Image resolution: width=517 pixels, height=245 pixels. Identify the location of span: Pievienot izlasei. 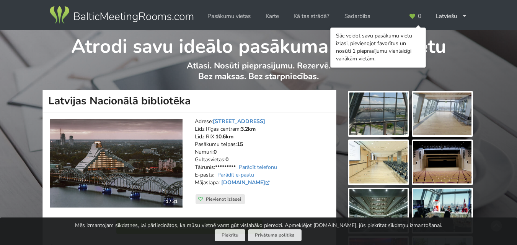
(223, 199).